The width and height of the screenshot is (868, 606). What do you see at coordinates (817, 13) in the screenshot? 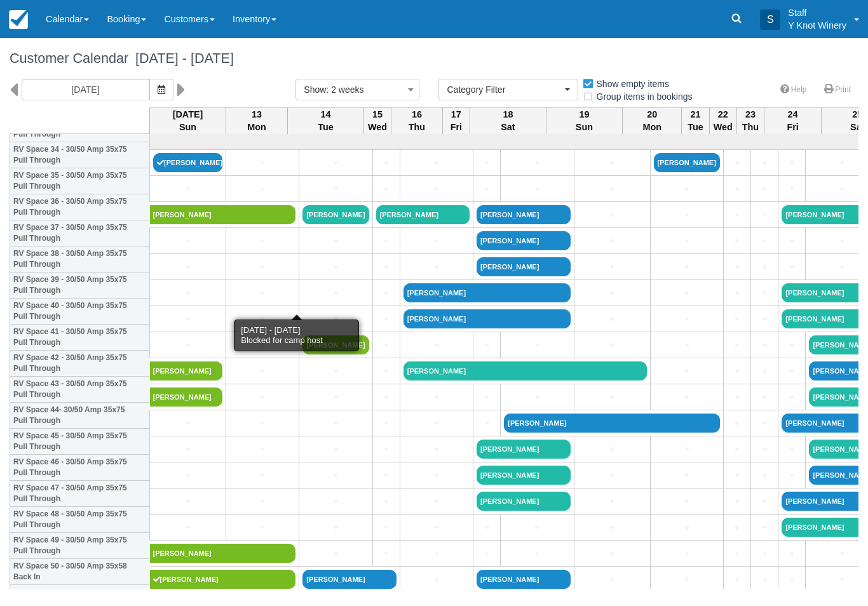
I see `p: Staff` at bounding box center [817, 13].